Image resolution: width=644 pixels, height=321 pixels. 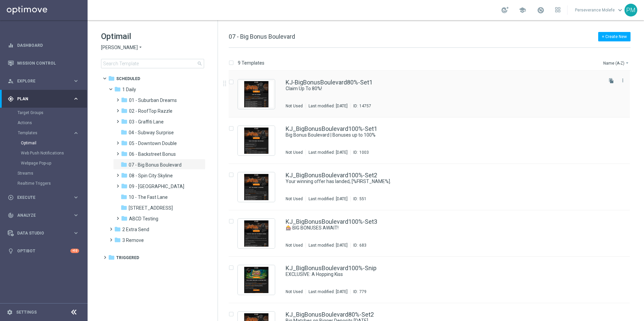 I want to click on img: 551.jpeg, so click(x=256, y=187).